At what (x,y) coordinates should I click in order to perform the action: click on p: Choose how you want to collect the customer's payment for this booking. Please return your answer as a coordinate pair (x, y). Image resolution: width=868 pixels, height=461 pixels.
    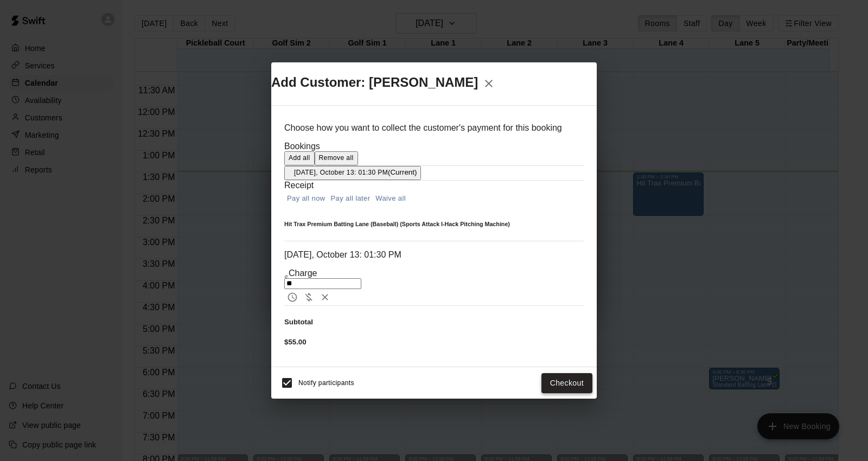
    Looking at the image, I should click on (434, 128).